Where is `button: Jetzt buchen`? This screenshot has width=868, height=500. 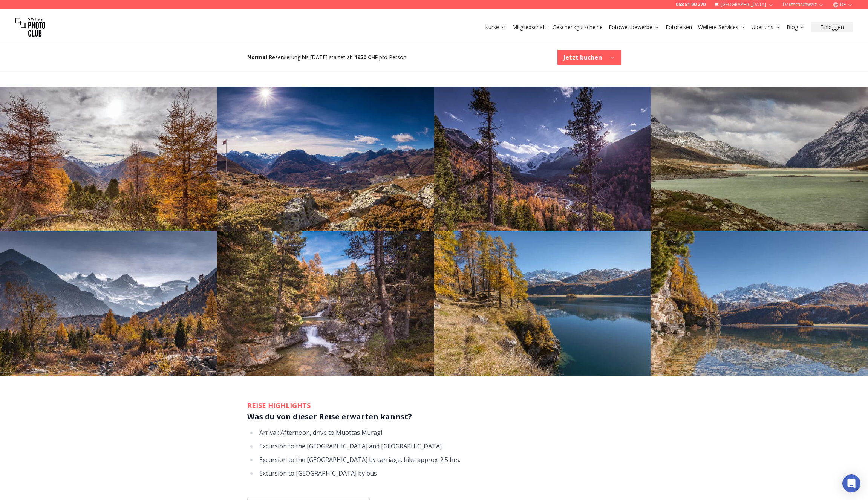 button: Jetzt buchen is located at coordinates (589, 57).